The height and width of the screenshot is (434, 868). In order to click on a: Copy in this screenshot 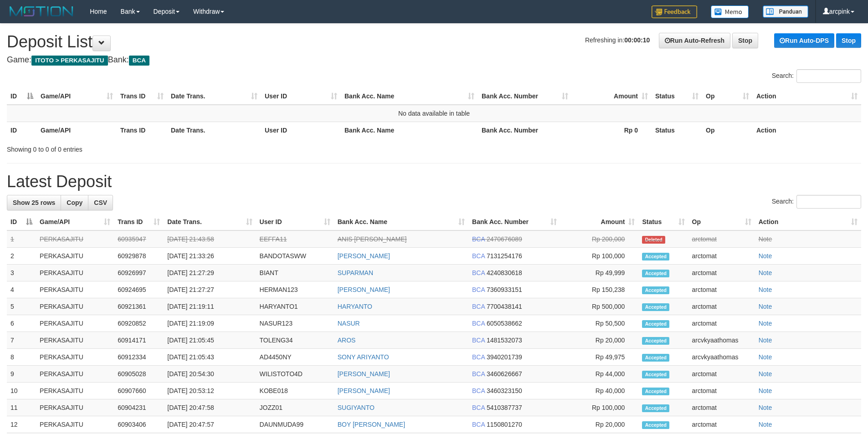, I will do `click(74, 203)`.